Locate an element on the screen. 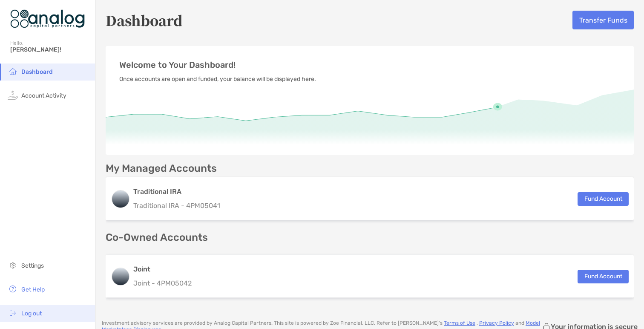 The image size is (644, 329). a: Terms of Use is located at coordinates (459, 323).